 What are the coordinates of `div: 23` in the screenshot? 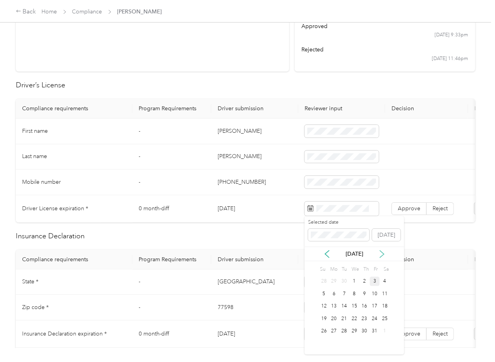 It's located at (365, 319).